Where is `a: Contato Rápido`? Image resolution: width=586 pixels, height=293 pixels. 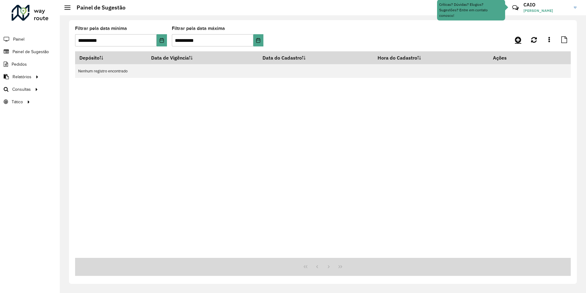 a: Contato Rápido is located at coordinates (515, 8).